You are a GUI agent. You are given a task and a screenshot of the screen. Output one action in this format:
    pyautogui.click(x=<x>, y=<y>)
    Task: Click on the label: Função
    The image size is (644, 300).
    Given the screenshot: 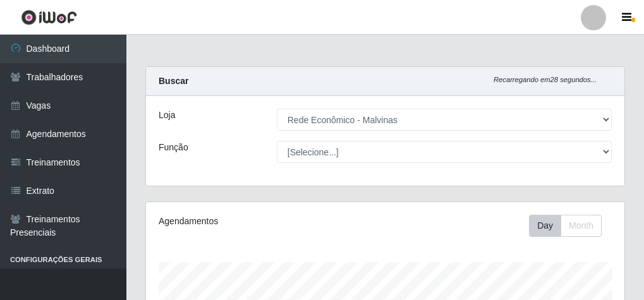 What is the action you would take?
    pyautogui.click(x=173, y=147)
    